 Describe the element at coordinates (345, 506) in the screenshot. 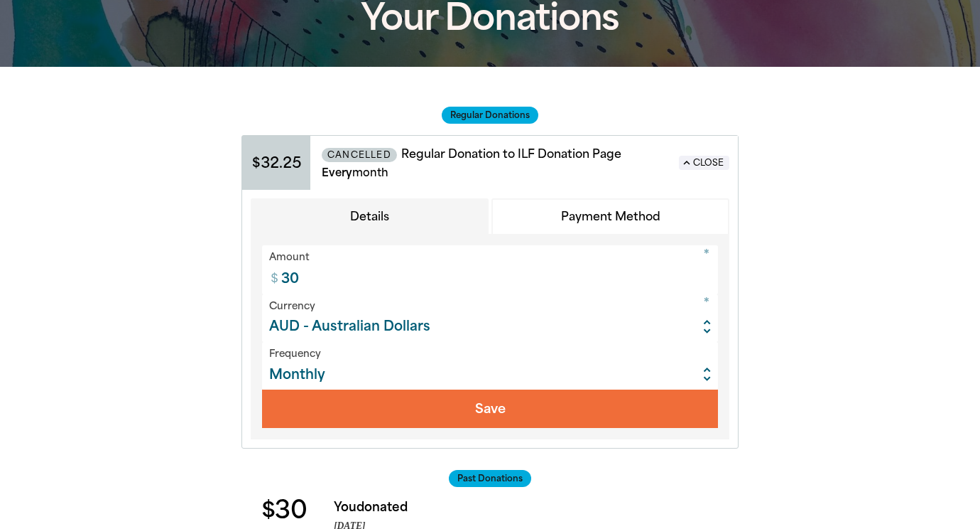

I see `em: You` at that location.